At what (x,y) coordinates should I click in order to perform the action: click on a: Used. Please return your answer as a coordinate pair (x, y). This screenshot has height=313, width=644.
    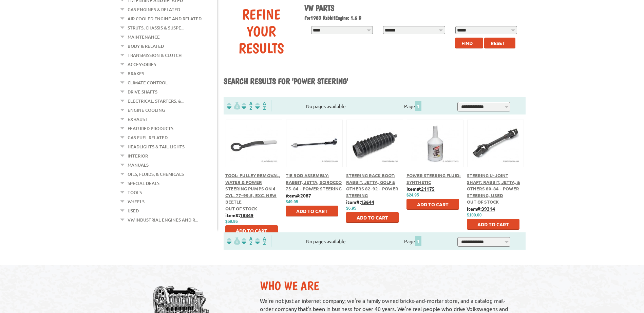
    Looking at the image, I should click on (133, 211).